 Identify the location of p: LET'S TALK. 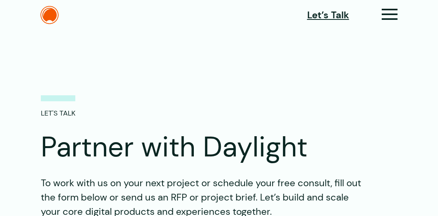
(58, 107).